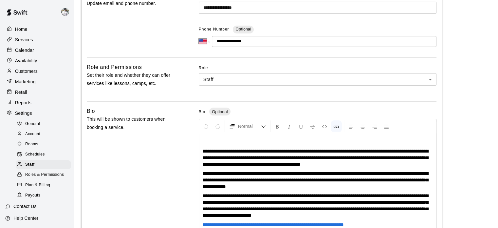 Image resolution: width=498 pixels, height=228 pixels. Describe the element at coordinates (325, 126) in the screenshot. I see `button: Insert Code` at that location.